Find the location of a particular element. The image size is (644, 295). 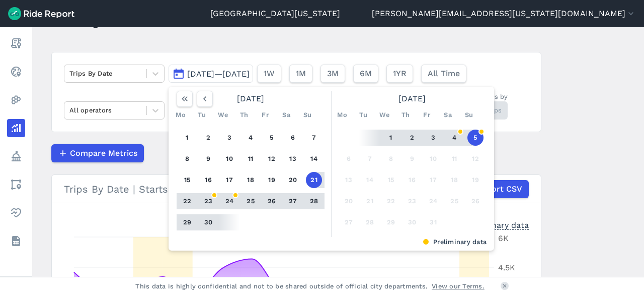

span: 1YR is located at coordinates (399, 73).